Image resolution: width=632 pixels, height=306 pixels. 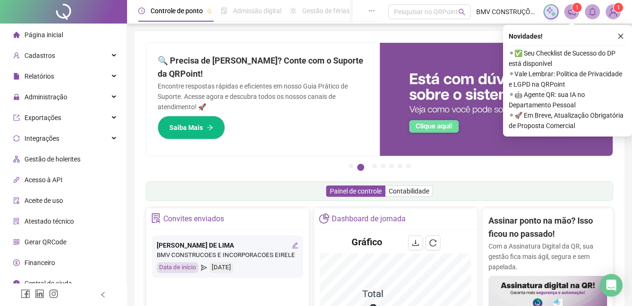 What do you see at coordinates (16, 97) in the screenshot?
I see `span: lock` at bounding box center [16, 97].